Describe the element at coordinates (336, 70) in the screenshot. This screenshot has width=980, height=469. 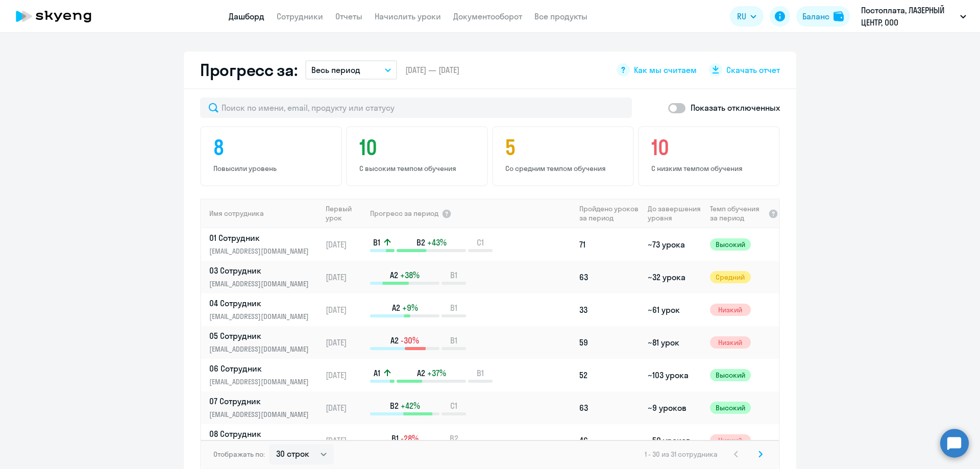
I see `p: Весь период` at that location.